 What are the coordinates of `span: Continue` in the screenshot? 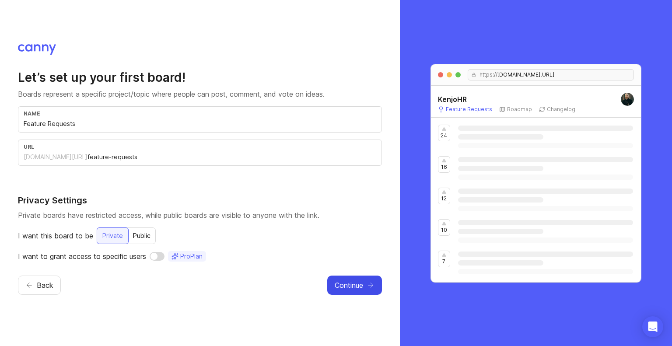 It's located at (349, 285).